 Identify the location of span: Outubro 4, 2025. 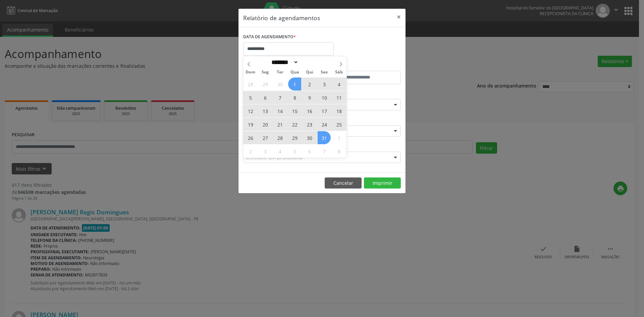
(339, 84).